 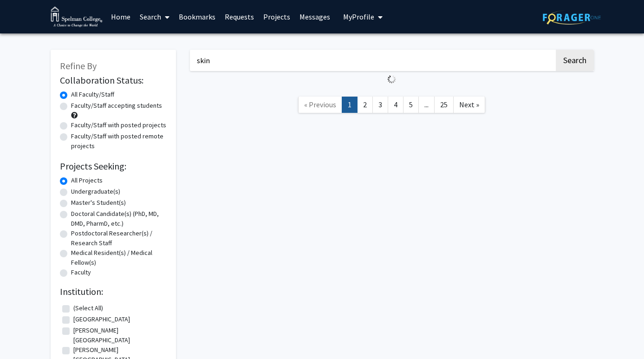 What do you see at coordinates (315, 17) in the screenshot?
I see `a: Messages` at bounding box center [315, 17].